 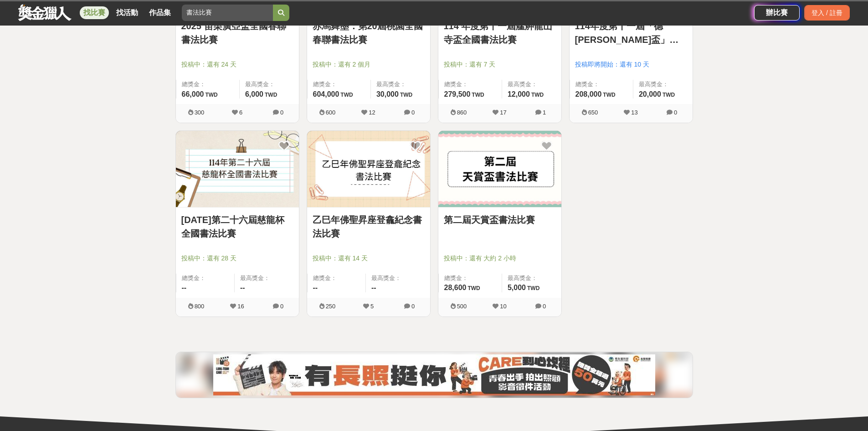 What do you see at coordinates (160, 13) in the screenshot?
I see `a: 作品集` at bounding box center [160, 13].